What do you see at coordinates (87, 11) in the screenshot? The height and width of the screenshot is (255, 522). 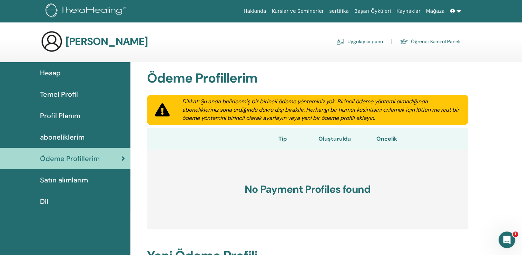 I see `img: logo.png` at bounding box center [87, 11].